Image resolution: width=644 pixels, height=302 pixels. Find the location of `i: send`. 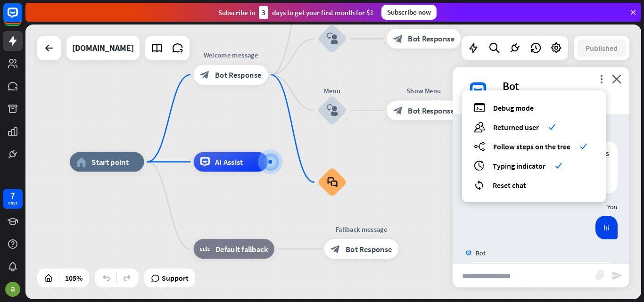

i: send is located at coordinates (617, 276).